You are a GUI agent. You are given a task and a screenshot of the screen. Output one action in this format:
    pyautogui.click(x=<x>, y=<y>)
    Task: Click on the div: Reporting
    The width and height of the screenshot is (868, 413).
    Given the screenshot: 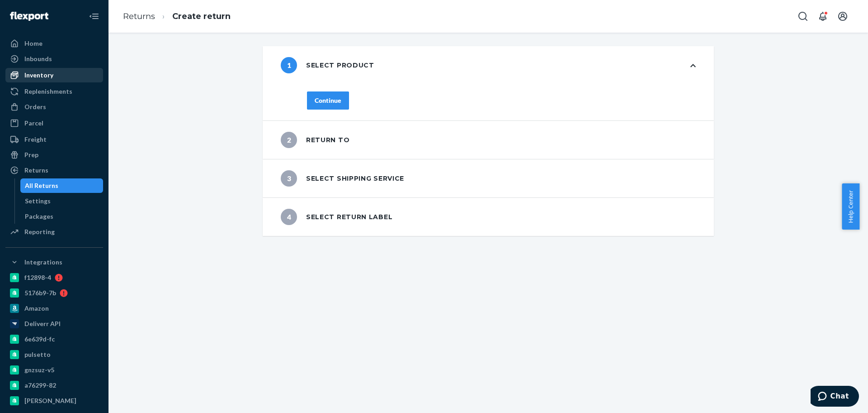 What is the action you would take?
    pyautogui.click(x=39, y=232)
    